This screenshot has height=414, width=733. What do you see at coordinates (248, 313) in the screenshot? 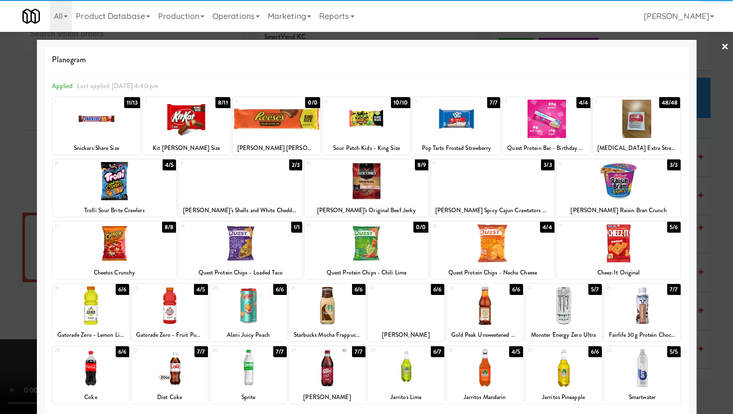
I see `div: 206/6Alani Juicy Peach` at bounding box center [248, 313].